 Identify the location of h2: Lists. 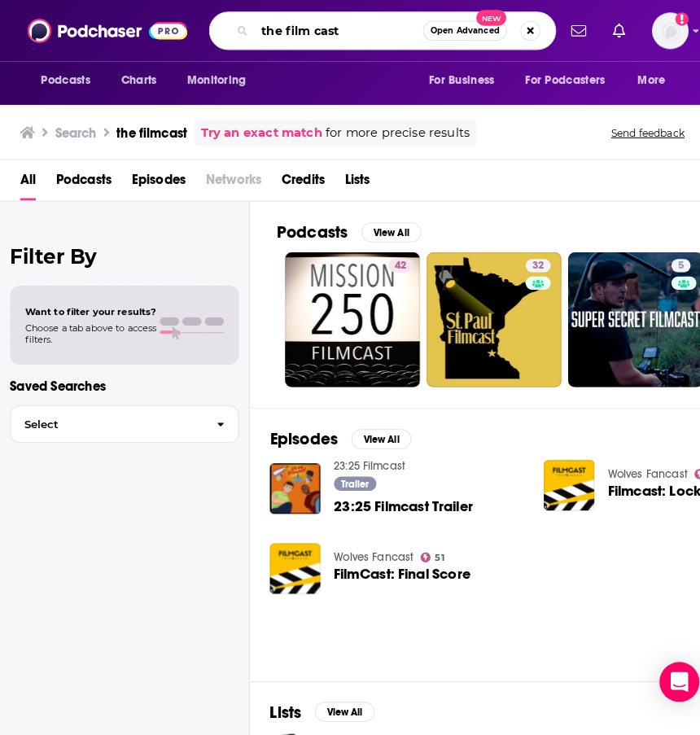
(279, 696).